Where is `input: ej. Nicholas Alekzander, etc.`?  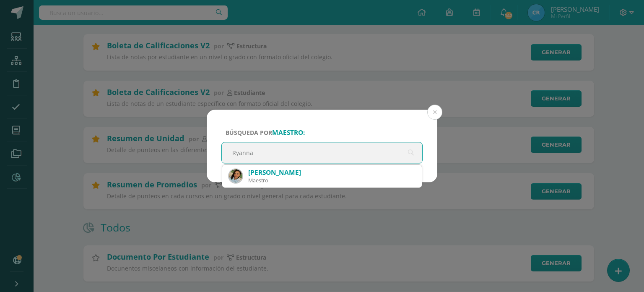 input: ej. Nicholas Alekzander, etc. is located at coordinates (322, 152).